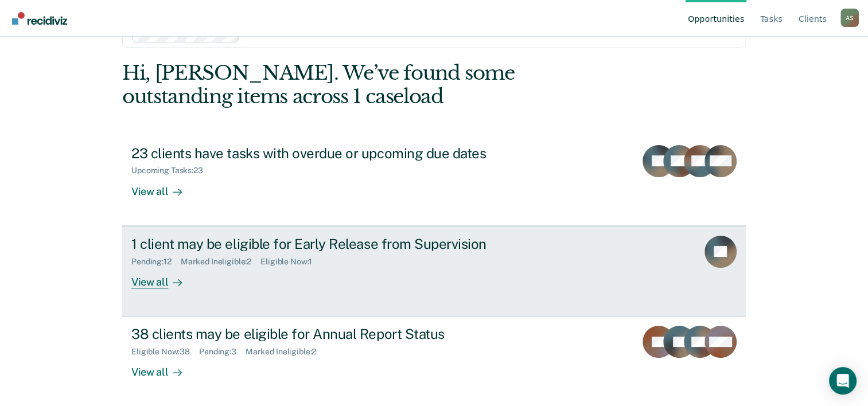 This screenshot has width=868, height=406. What do you see at coordinates (849, 18) in the screenshot?
I see `div: A S` at bounding box center [849, 18].